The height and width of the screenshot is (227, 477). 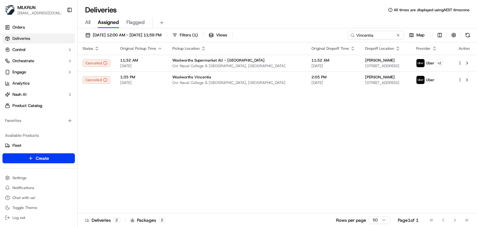 I want to click on button: Views, so click(x=218, y=35).